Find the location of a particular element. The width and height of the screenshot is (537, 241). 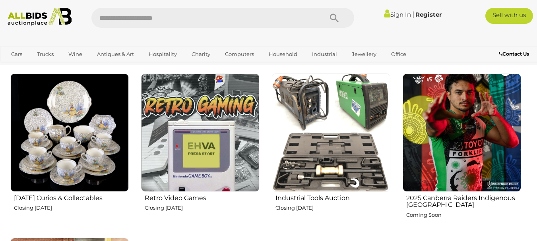

a: Contact Us is located at coordinates (515, 54).